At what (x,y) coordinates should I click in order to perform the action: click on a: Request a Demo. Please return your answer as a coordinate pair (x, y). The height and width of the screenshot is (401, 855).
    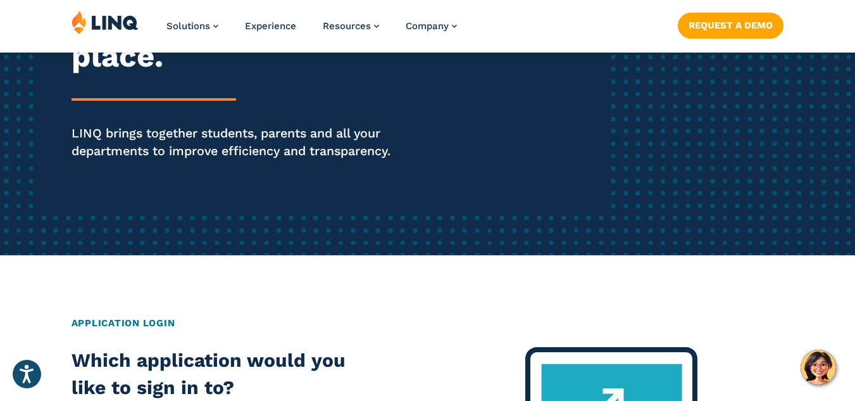
    Looking at the image, I should click on (730, 25).